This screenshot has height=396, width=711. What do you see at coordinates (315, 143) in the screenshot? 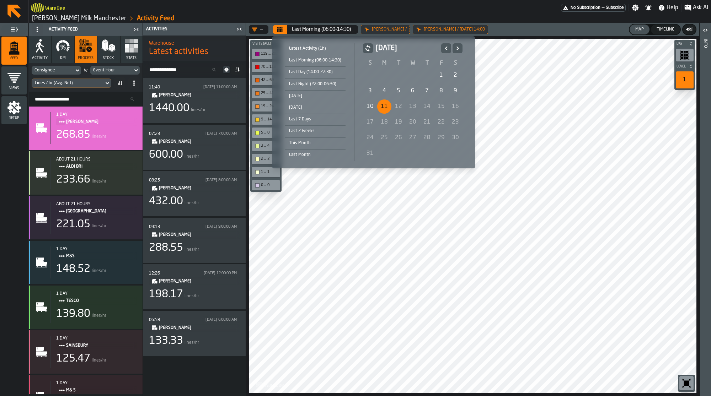
I see `div: This Month` at bounding box center [315, 143].